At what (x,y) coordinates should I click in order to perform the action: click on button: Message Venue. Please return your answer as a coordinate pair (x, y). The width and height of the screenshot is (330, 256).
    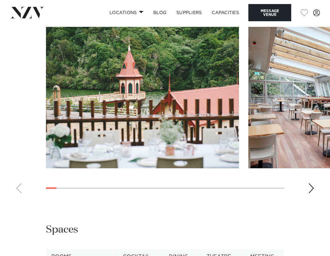
    Looking at the image, I should click on (270, 13).